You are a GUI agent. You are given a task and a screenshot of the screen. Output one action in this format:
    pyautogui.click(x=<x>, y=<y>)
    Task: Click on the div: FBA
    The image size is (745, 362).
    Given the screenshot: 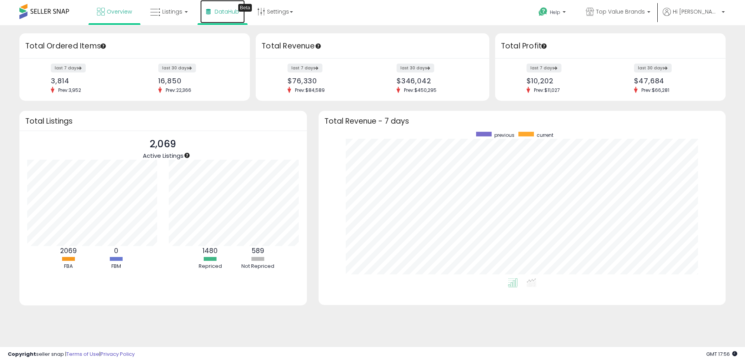 What is the action you would take?
    pyautogui.click(x=68, y=266)
    